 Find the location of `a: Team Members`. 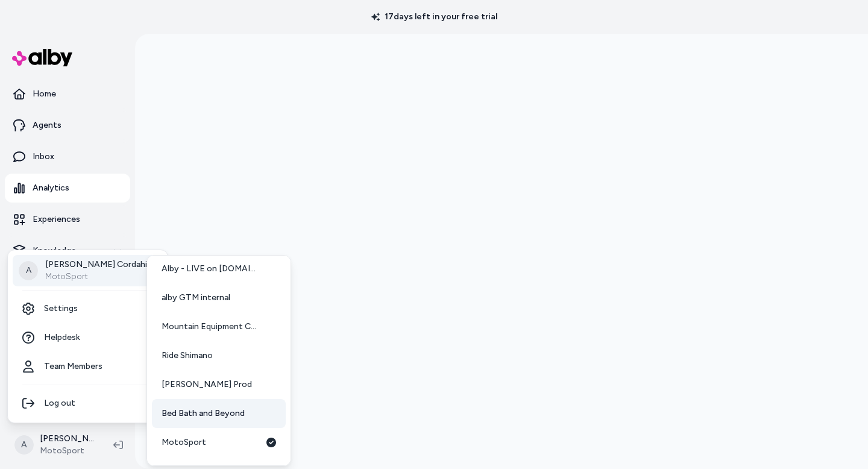

a: Team Members is located at coordinates (88, 367).